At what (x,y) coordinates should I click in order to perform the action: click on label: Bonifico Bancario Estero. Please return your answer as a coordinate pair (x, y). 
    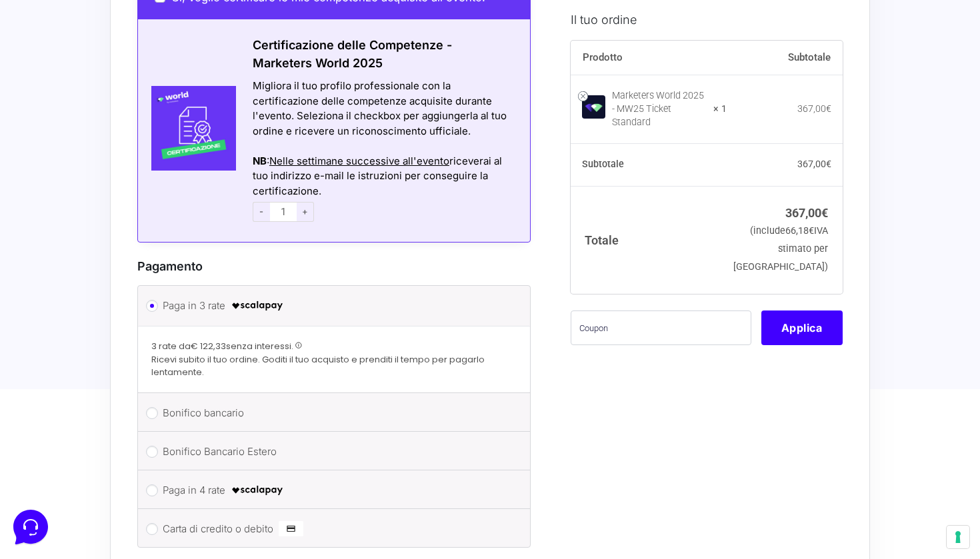
    Looking at the image, I should click on (331, 452).